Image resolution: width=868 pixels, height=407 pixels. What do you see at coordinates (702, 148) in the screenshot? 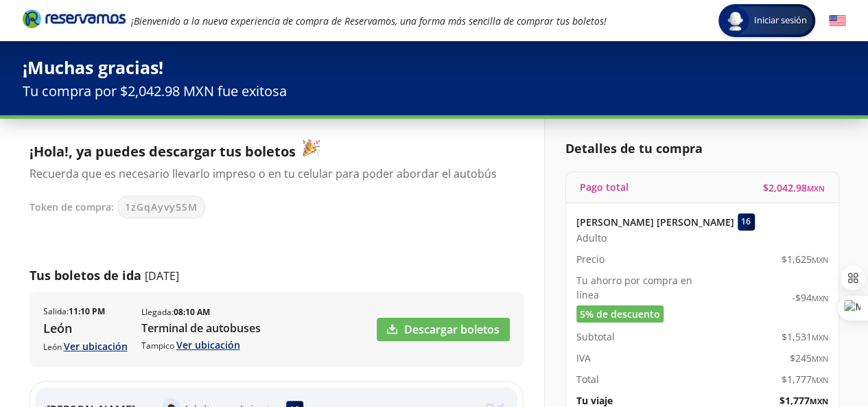
I see `p: Detalles de tu compra` at bounding box center [702, 148].